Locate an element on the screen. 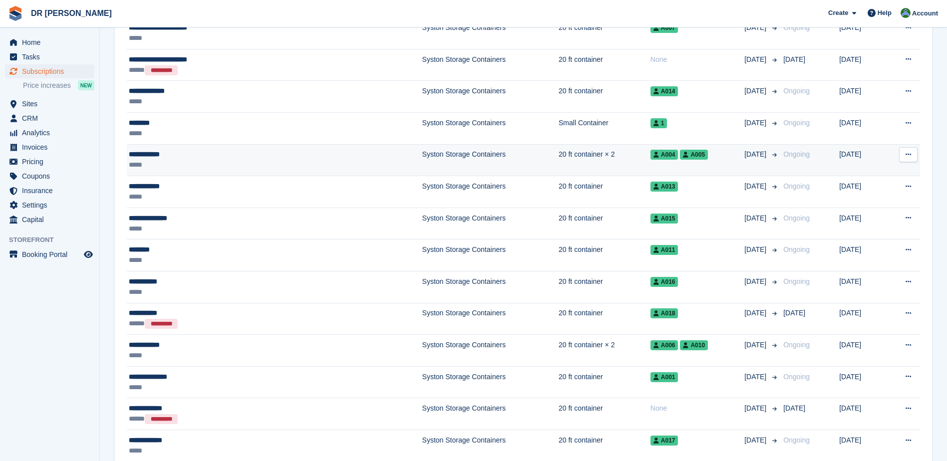 This screenshot has width=947, height=461. span: Account is located at coordinates (925, 13).